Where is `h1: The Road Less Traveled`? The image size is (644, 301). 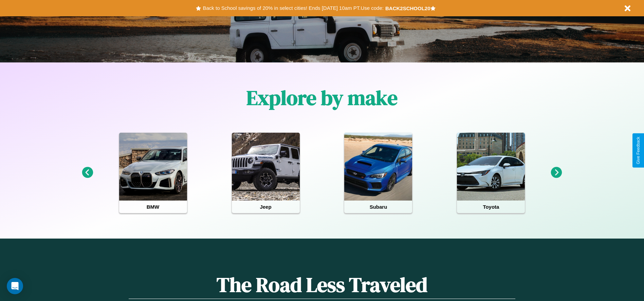
h1: The Road Less Traveled is located at coordinates (322, 285).